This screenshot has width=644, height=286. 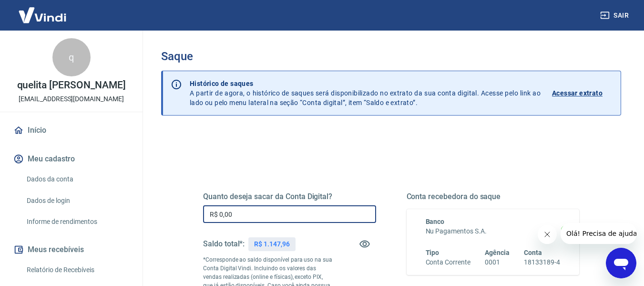 What do you see at coordinates (71, 130) in the screenshot?
I see `a: Início` at bounding box center [71, 130].